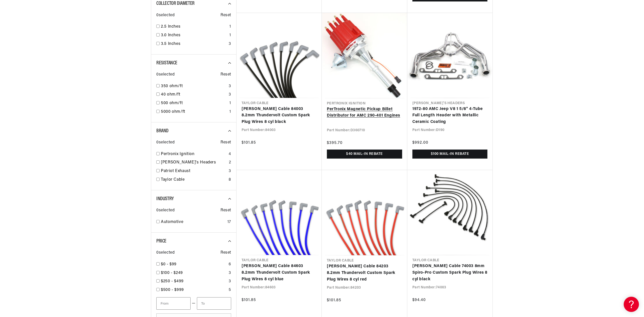 The height and width of the screenshot is (317, 644). What do you see at coordinates (229, 223) in the screenshot?
I see `div: 17` at bounding box center [229, 223].